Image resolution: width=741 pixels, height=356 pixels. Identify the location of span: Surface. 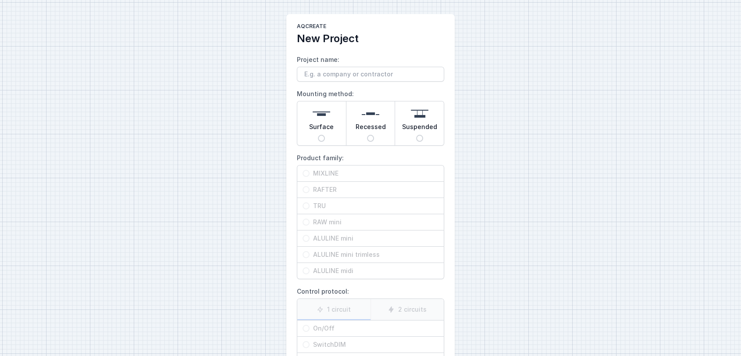
(321, 128).